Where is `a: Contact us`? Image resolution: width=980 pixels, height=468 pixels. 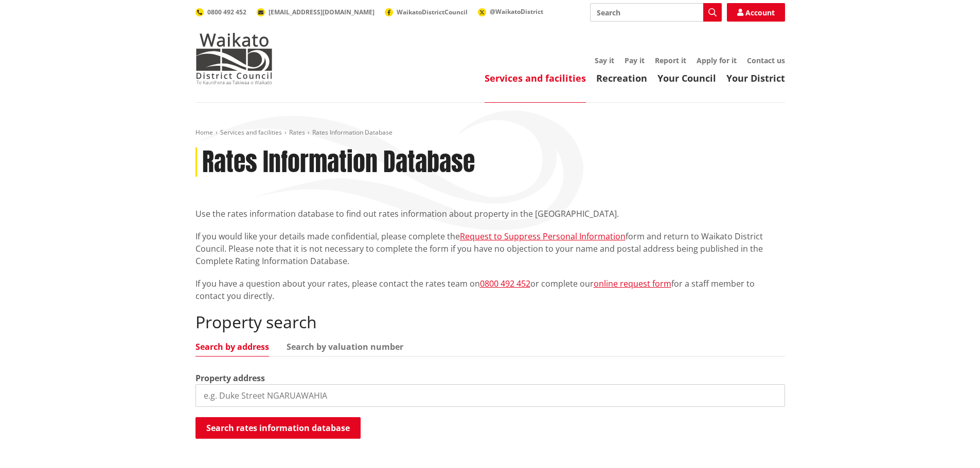 a: Contact us is located at coordinates (766, 60).